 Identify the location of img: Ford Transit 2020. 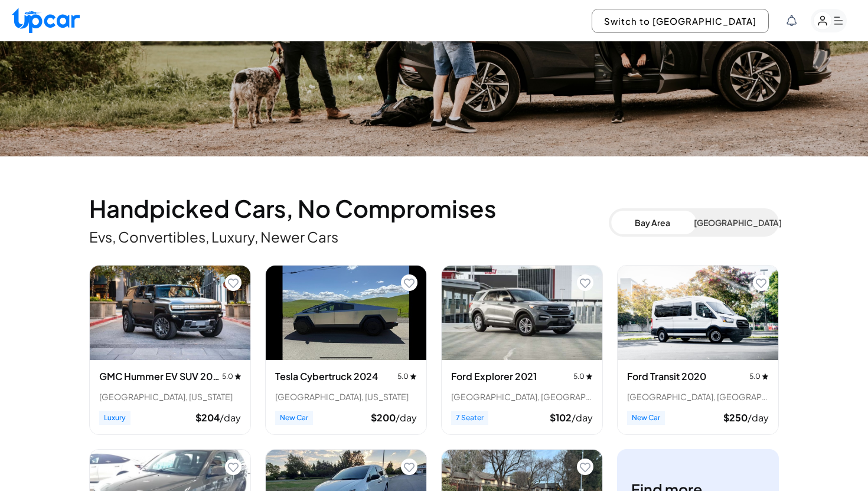
(698, 313).